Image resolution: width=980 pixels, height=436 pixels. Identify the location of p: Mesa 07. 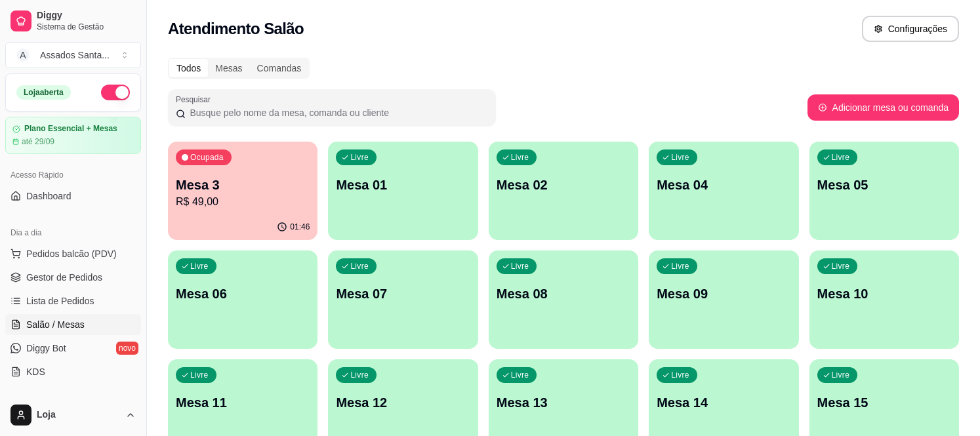
(403, 294).